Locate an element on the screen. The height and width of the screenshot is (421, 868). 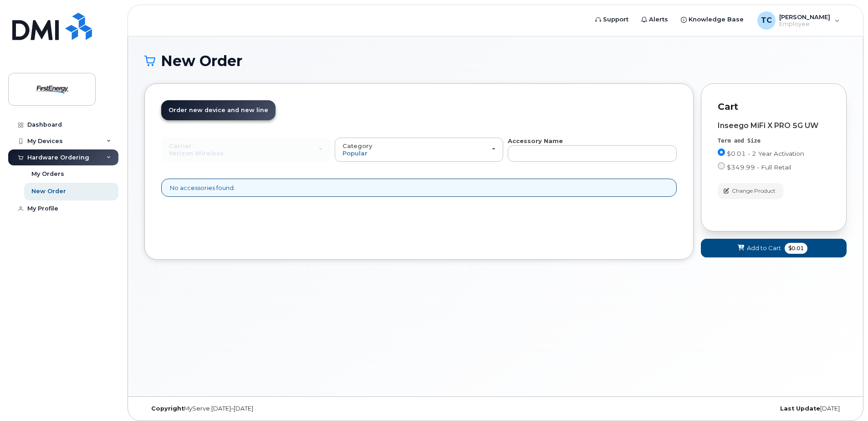
strong: Last Update is located at coordinates (800, 408).